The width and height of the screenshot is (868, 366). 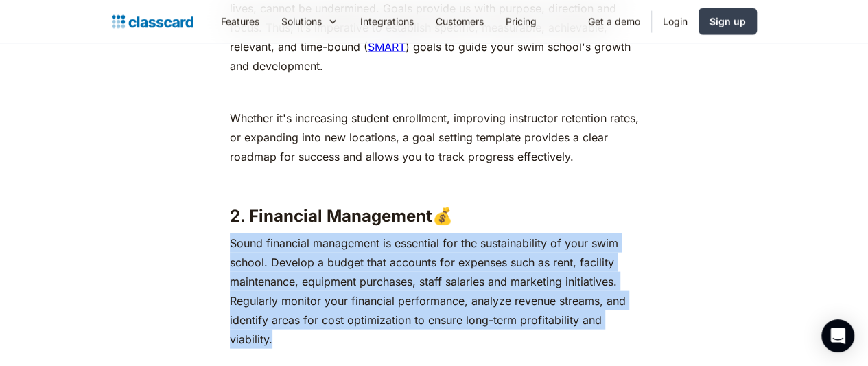 What do you see at coordinates (434, 291) in the screenshot?
I see `p: Sound financial management is essential for the sustainability of your swim school. Develop a bud...` at bounding box center [434, 291].